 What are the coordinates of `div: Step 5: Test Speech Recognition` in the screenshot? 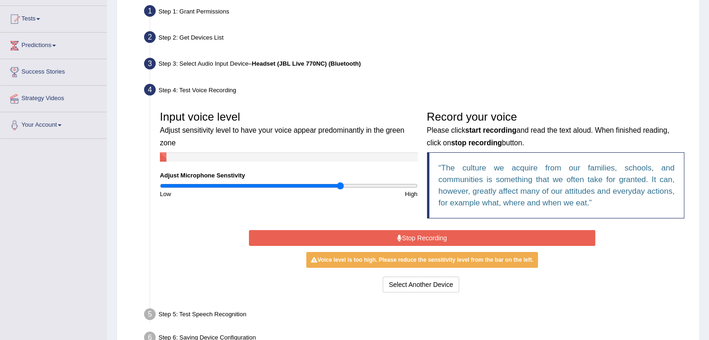 It's located at (417, 316).